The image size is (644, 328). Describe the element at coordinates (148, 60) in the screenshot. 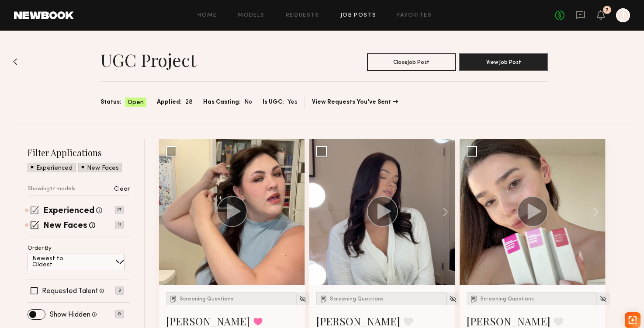

I see `h1: UGC Project` at that location.